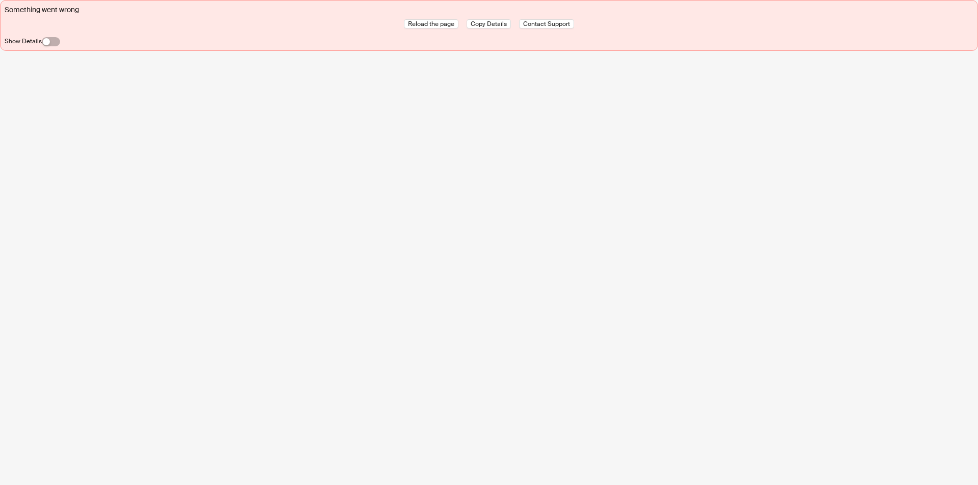  What do you see at coordinates (546, 24) in the screenshot?
I see `span: Contact Support` at bounding box center [546, 24].